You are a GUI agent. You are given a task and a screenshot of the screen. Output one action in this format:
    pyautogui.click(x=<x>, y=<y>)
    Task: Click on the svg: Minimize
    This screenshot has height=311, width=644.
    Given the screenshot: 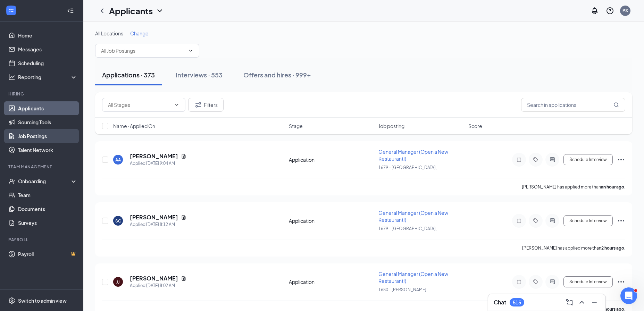 What is the action you would take?
    pyautogui.click(x=595, y=302)
    